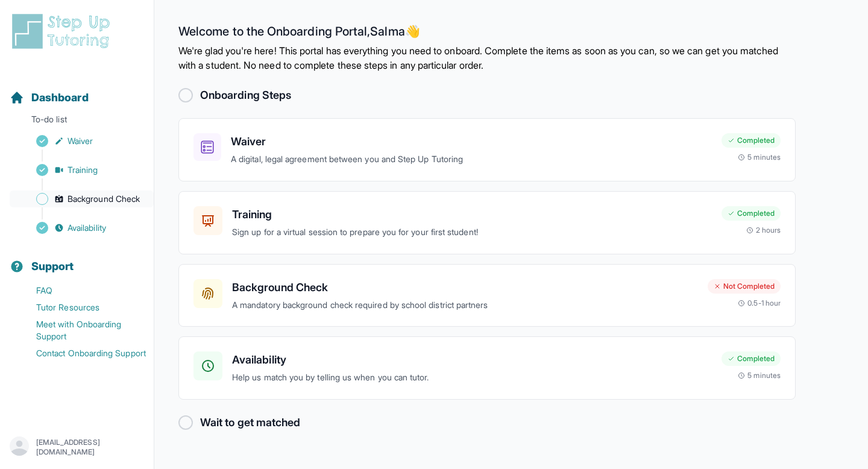 The image size is (868, 469). Describe the element at coordinates (49, 98) in the screenshot. I see `a: Dashboard` at that location.